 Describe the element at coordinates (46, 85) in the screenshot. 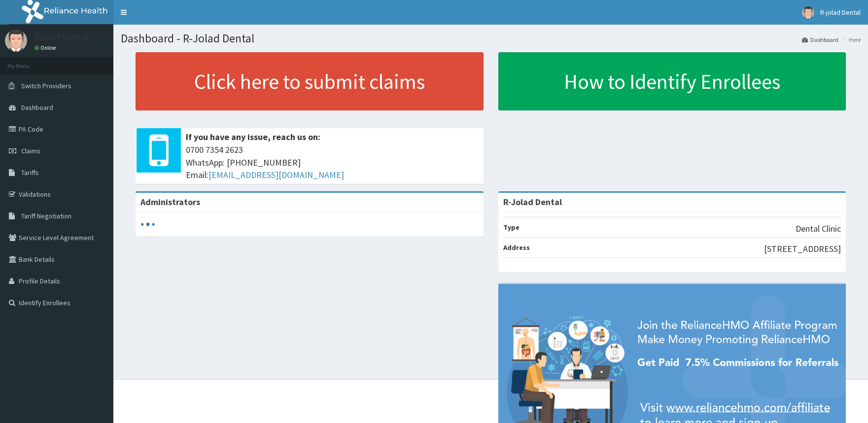

I see `span: Switch Providers` at that location.